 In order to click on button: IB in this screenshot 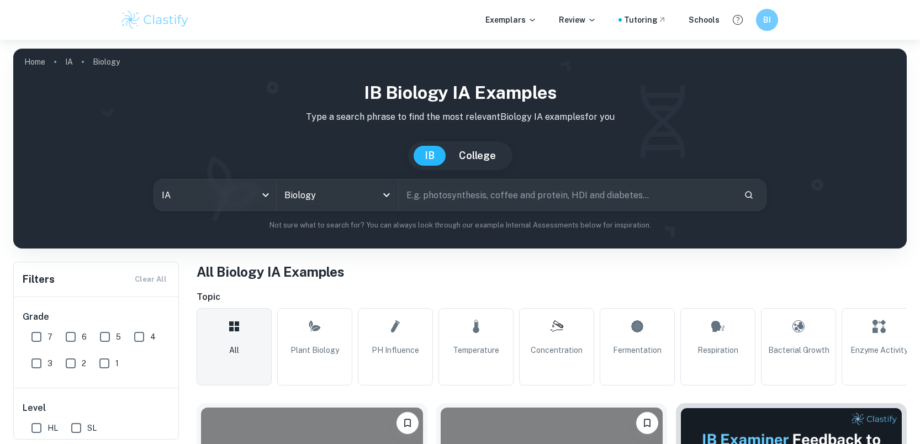, I will do `click(430, 156)`.